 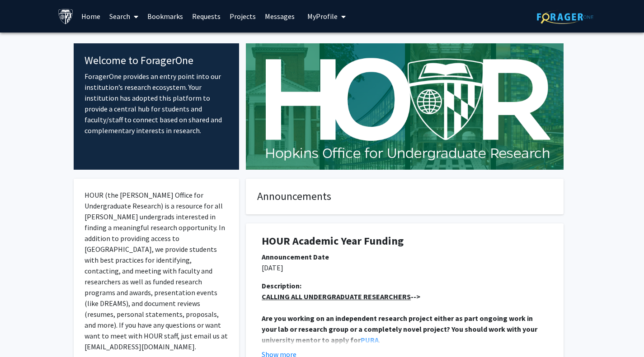 I want to click on p: ForagerOne provides an entry point into our institution’s research ecosystem. Your institution ha..., so click(x=156, y=104).